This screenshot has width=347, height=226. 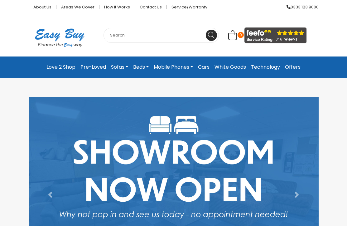 What do you see at coordinates (78, 7) in the screenshot?
I see `a: Areas we cover` at bounding box center [78, 7].